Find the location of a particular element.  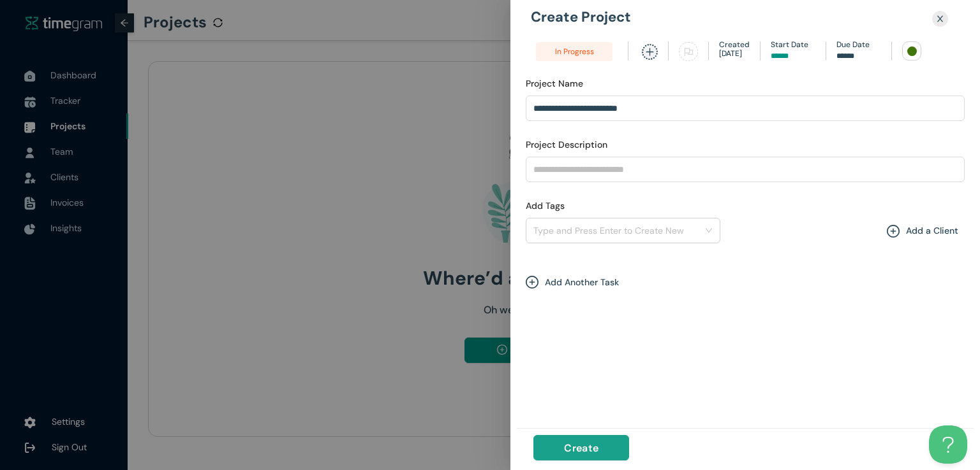

button: Close is located at coordinates (940, 18).